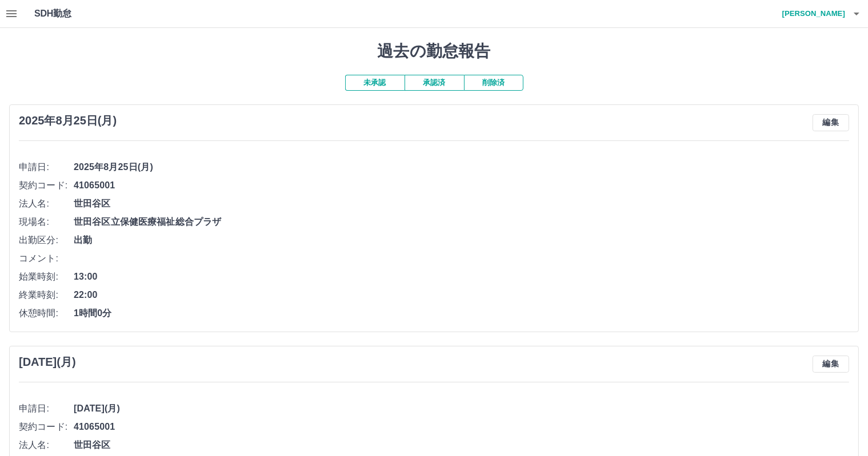  What do you see at coordinates (434, 51) in the screenshot?
I see `h1: 過去の勤怠報告` at bounding box center [434, 51].